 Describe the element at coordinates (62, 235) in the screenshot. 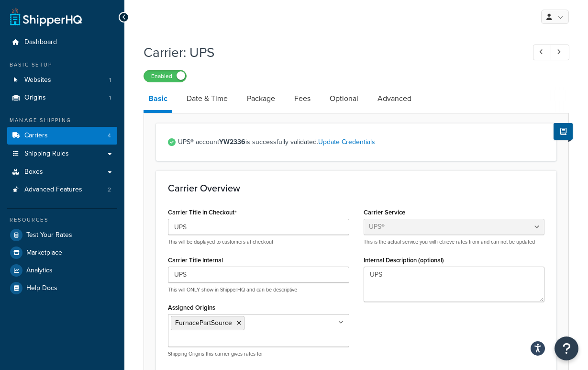

I see `a: Test Your Rates` at that location.